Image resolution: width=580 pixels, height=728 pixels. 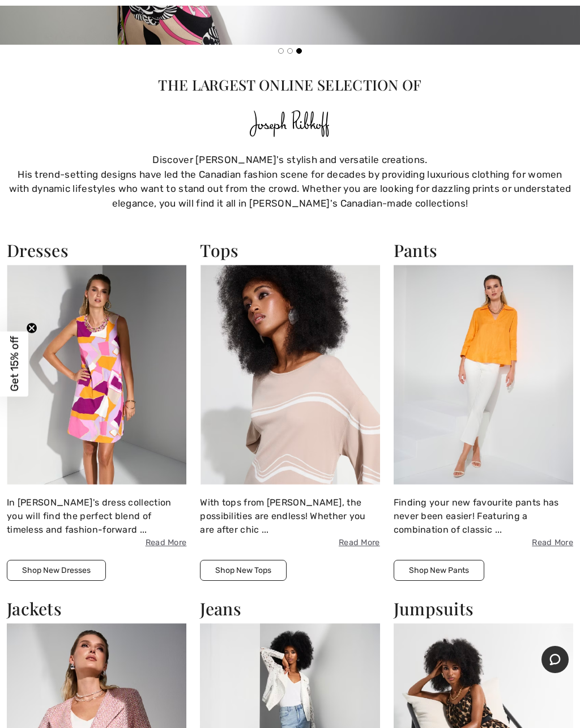 What do you see at coordinates (281, 51) in the screenshot?
I see `button: Slide 1` at bounding box center [281, 51].